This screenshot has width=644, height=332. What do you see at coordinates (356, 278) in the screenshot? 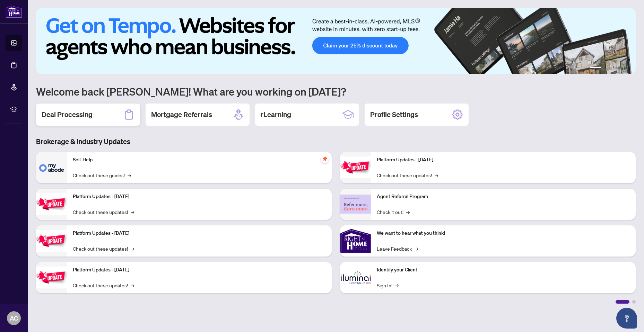
I see `img: Identify your Client` at bounding box center [356, 278].